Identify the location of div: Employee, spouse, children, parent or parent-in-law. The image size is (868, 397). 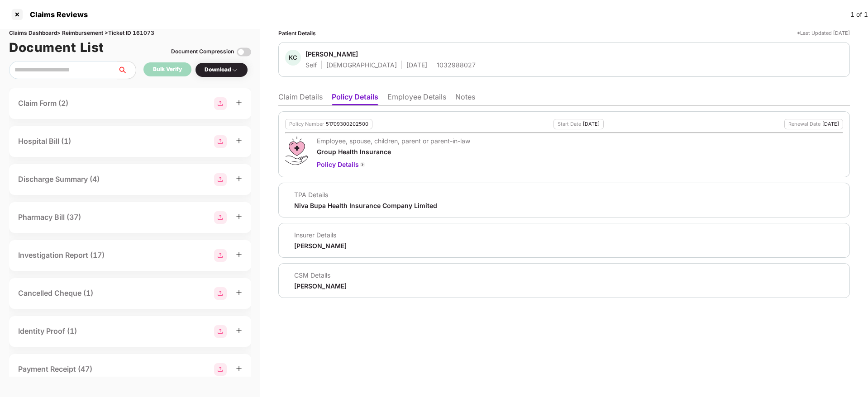
(393, 141).